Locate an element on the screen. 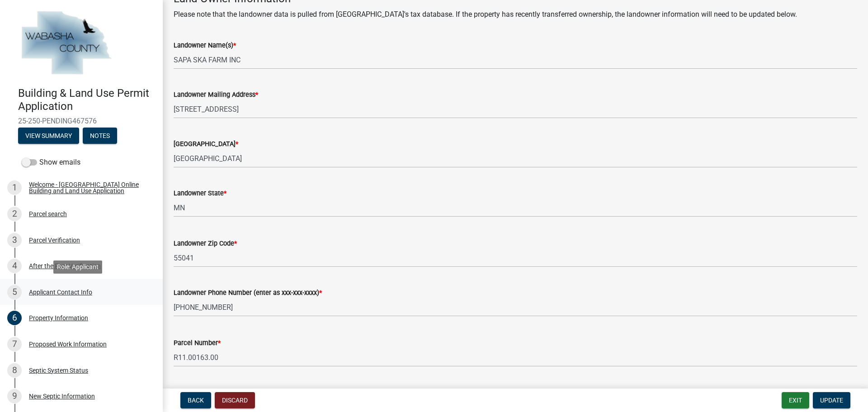  div: Septic System Status is located at coordinates (58, 370).